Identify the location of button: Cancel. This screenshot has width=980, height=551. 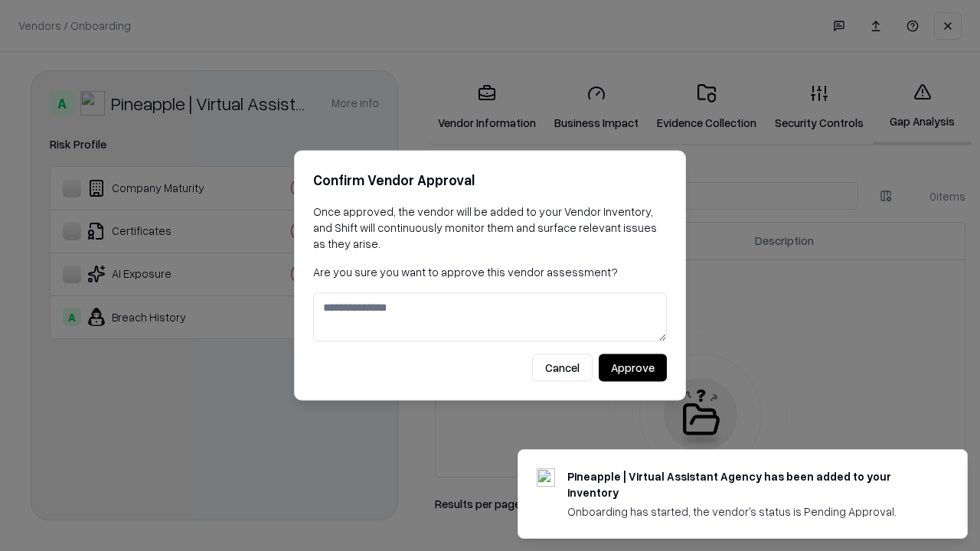
(562, 369).